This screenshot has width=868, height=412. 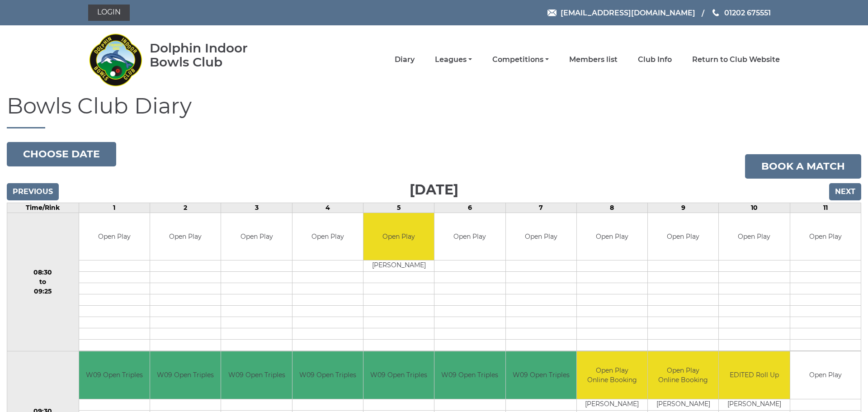 I want to click on h1: Bowls Club Diary, so click(x=434, y=112).